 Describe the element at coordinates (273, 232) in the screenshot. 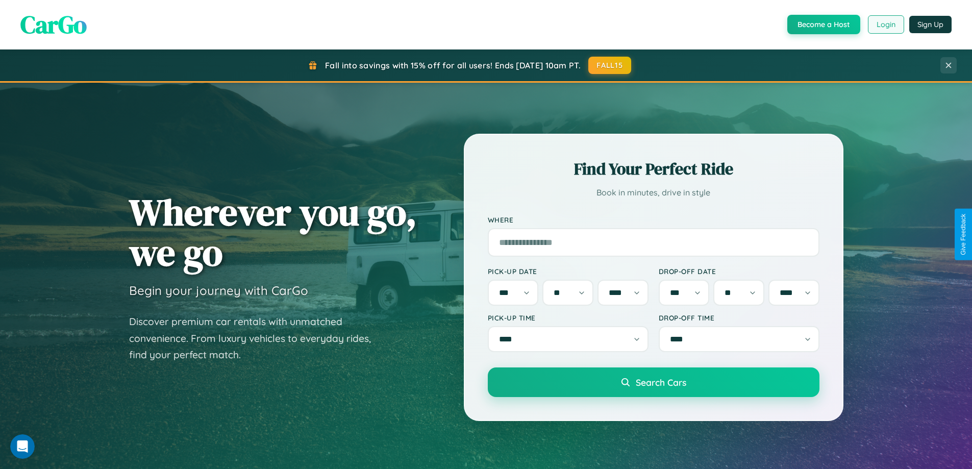

I see `h1: Wherever you go, we go` at that location.